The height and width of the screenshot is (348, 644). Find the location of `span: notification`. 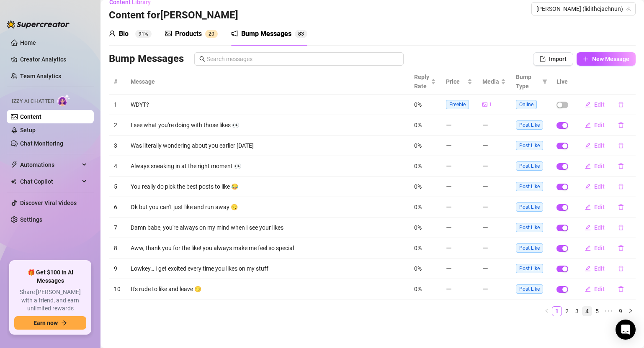

span: notification is located at coordinates (234, 34).